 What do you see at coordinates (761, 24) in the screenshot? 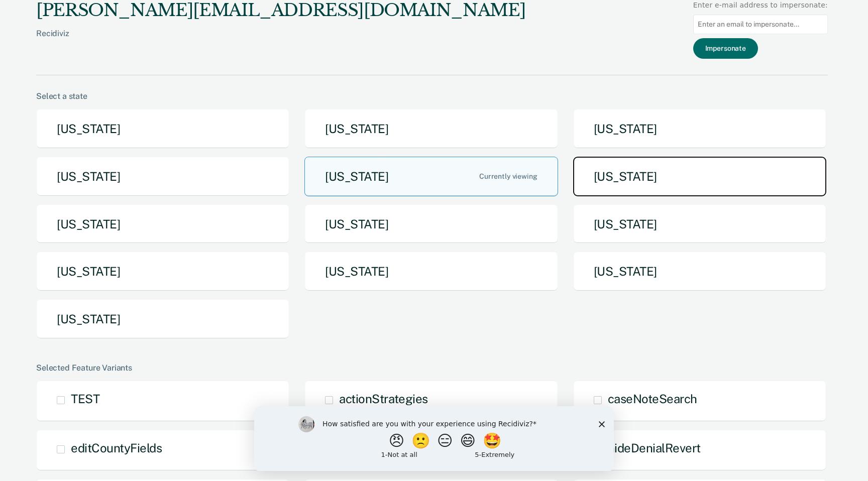
I see `input: Enter an email to impersonate...` at bounding box center [761, 24].